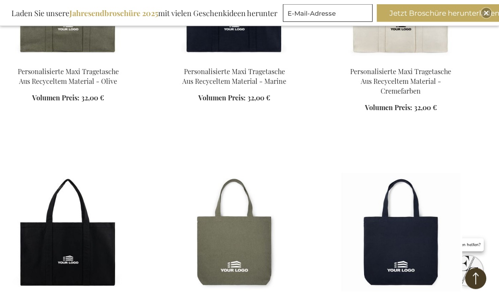 The width and height of the screenshot is (499, 302). What do you see at coordinates (401, 293) in the screenshot?
I see `a: Personalised Recycled Tote Bag - Navy` at bounding box center [401, 293].